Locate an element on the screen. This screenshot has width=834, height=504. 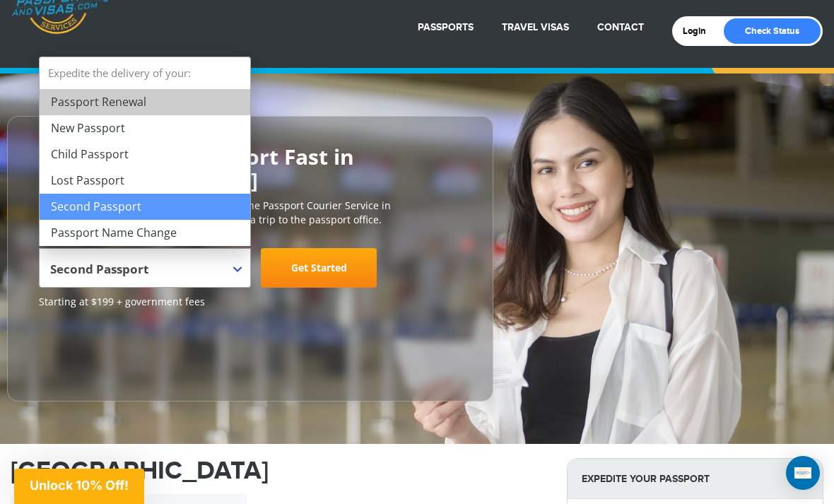
li: Second Passport is located at coordinates (145, 206).